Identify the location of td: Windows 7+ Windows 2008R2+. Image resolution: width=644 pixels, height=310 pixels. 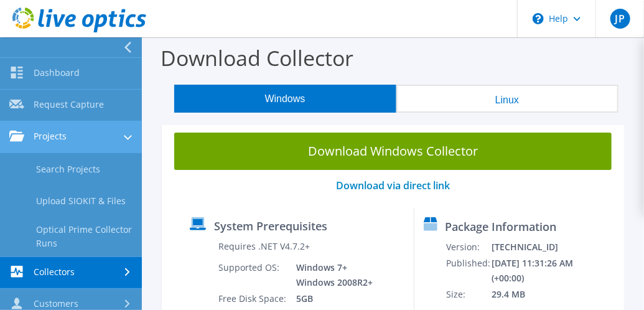
(330, 275).